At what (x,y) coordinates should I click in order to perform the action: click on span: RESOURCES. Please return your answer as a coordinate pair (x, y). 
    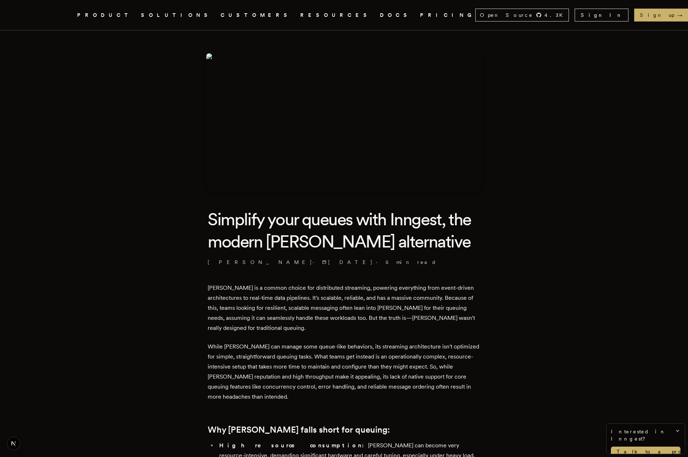
    Looking at the image, I should click on (336, 15).